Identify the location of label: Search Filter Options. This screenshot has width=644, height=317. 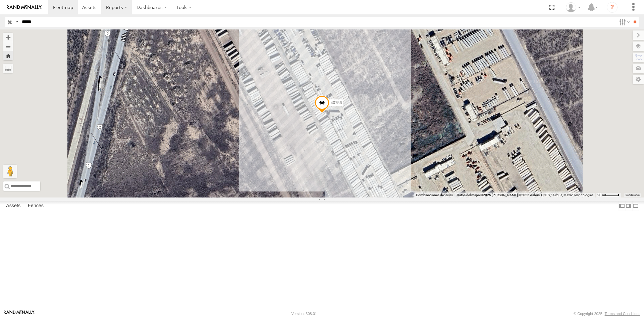
(624, 22).